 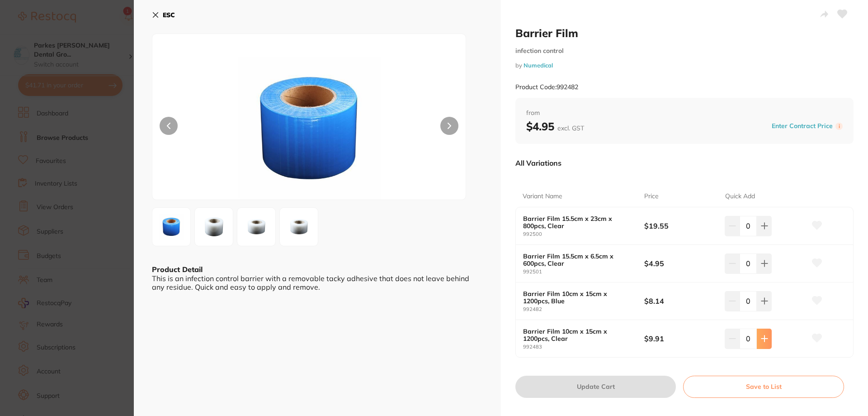 I want to click on img: MWEtanBn, so click(x=256, y=227).